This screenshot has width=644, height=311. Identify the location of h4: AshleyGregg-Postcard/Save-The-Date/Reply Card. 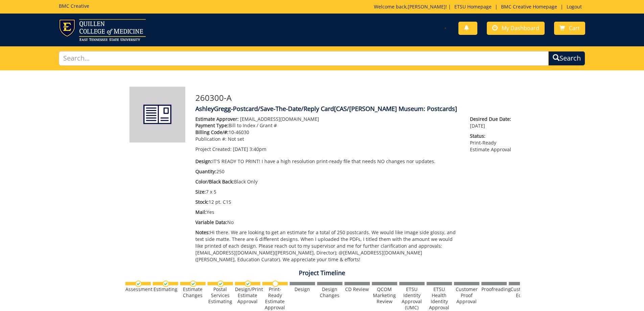
(355, 109).